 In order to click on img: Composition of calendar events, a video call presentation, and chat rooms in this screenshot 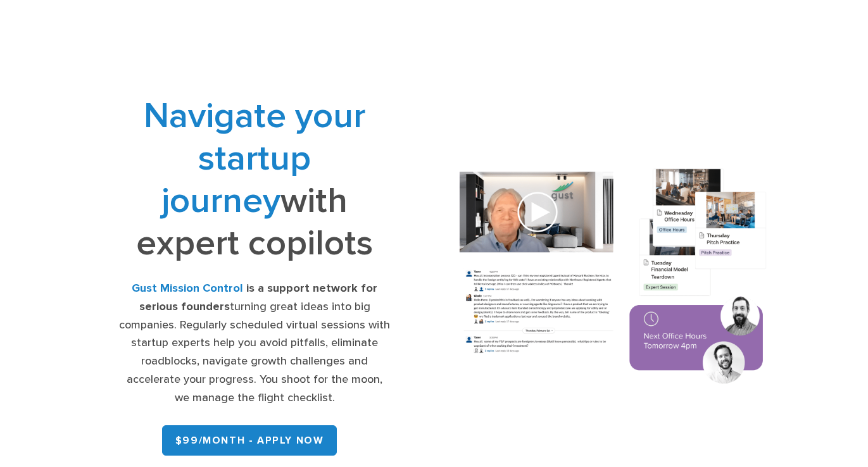, I will do `click(613, 277)`.